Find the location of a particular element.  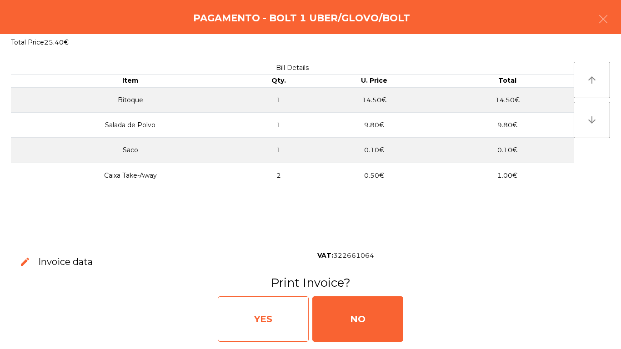

td: Caixa Take-Away is located at coordinates (130, 175).